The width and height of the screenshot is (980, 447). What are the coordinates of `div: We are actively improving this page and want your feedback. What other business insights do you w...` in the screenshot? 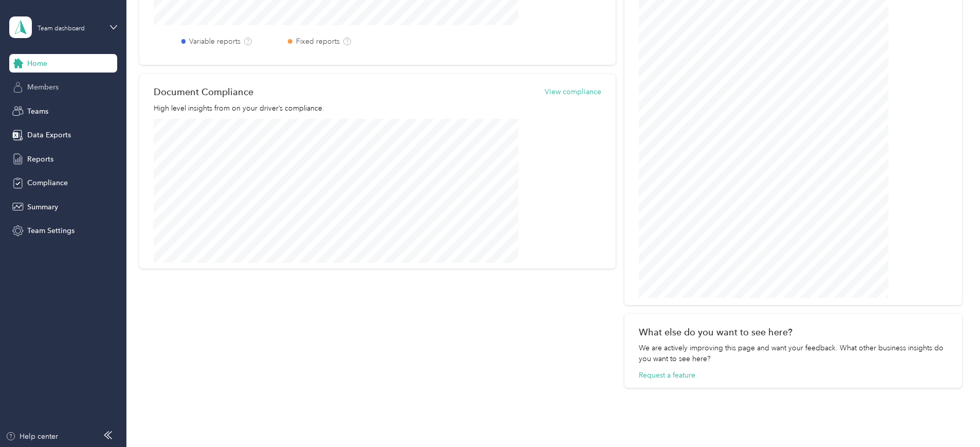 It's located at (793, 353).